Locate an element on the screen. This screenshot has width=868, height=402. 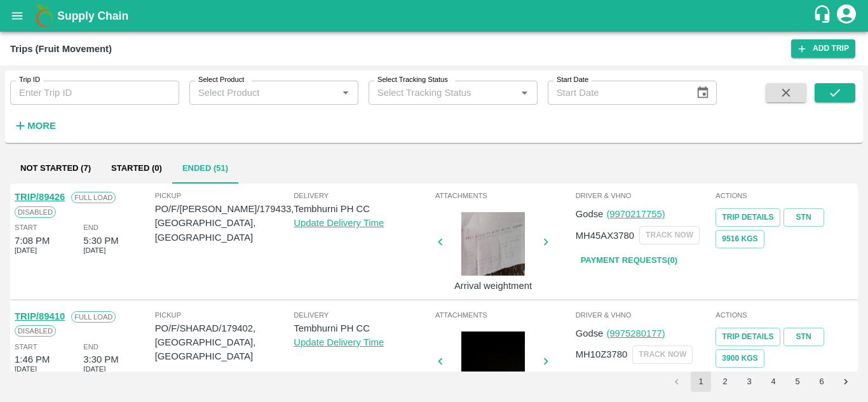
a: (9975280177) is located at coordinates (635, 333).